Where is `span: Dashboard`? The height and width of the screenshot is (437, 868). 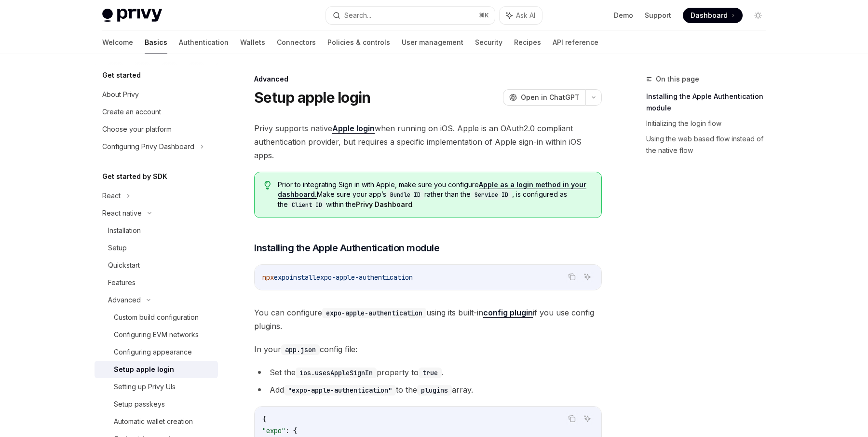
span: Dashboard is located at coordinates (709, 15).